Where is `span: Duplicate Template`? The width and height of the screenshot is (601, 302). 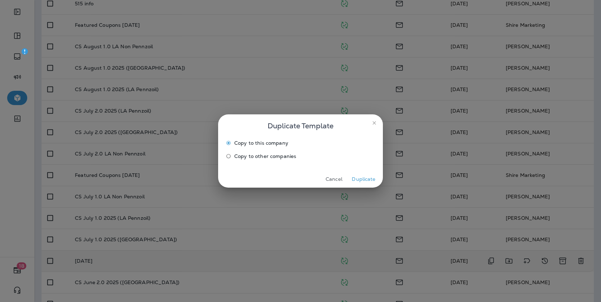
span: Duplicate Template is located at coordinates (300, 126).